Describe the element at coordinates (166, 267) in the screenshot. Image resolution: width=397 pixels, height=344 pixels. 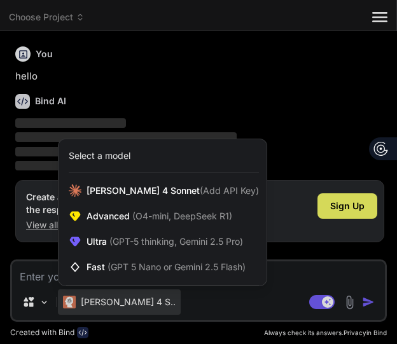
I see `span: Fast` at that location.